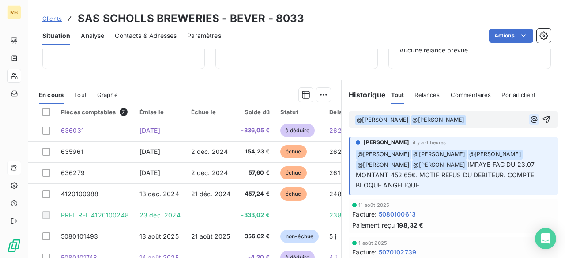 The height and width of the screenshot is (258, 565). Describe the element at coordinates (255, 112) in the screenshot. I see `div: Solde dû` at that location.